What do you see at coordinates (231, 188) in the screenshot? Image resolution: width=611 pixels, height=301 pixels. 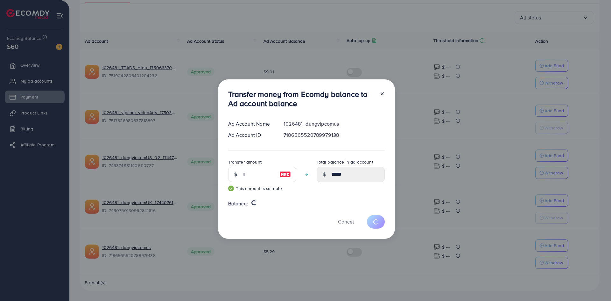 I see `img: guide` at bounding box center [231, 188].